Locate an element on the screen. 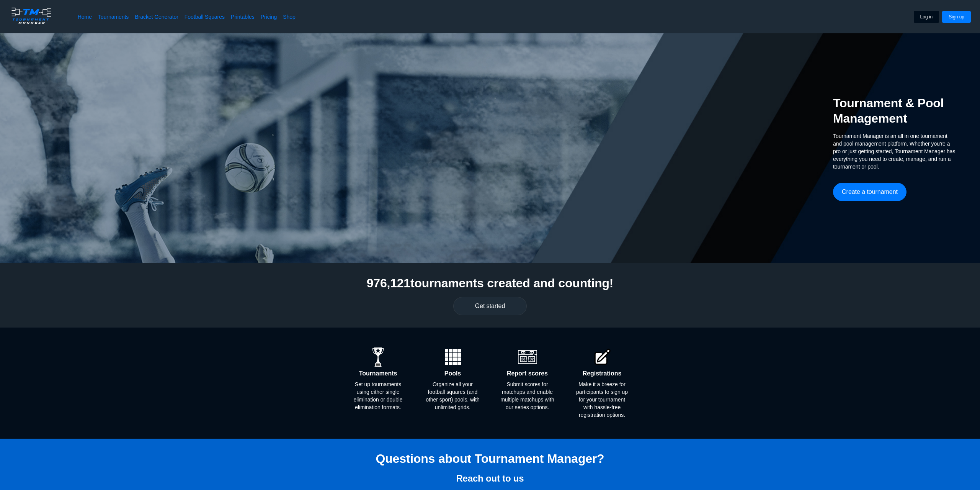 Image resolution: width=980 pixels, height=490 pixels. a: Football Squares is located at coordinates (205, 17).